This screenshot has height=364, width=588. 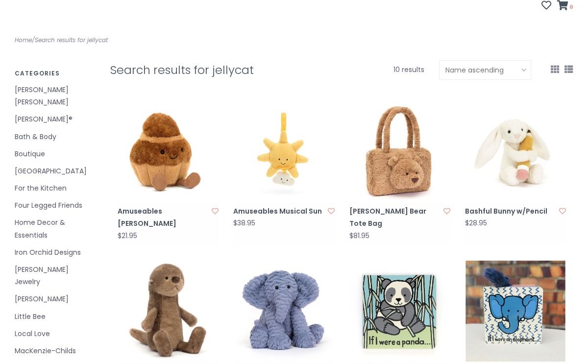 What do you see at coordinates (55, 229) in the screenshot?
I see `a: Home Decor & Essentials` at bounding box center [55, 229].